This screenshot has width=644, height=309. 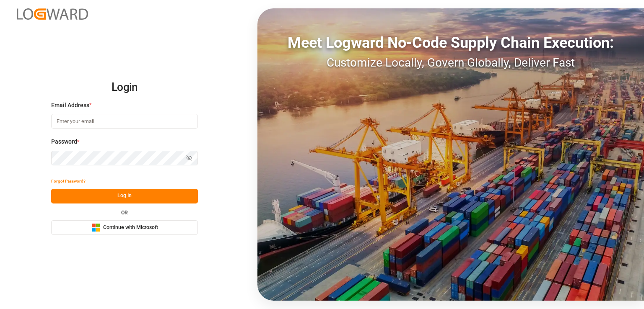 What do you see at coordinates (451, 63) in the screenshot?
I see `div: Customize Locally, Govern Globally, Deliver Fast` at bounding box center [451, 63].